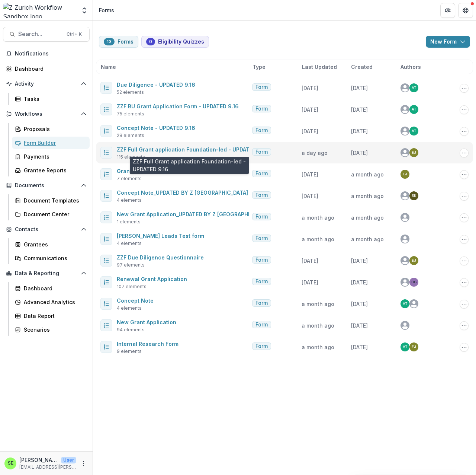 This screenshot has width=476, height=475. What do you see at coordinates (54, 129) in the screenshot?
I see `div: Proposals` at bounding box center [54, 129].